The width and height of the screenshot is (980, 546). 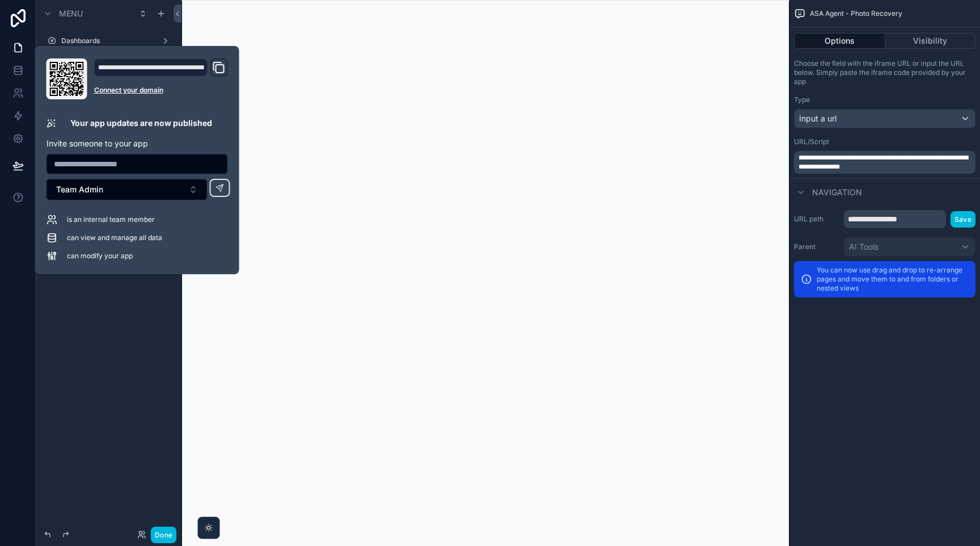 I want to click on p: Invite someone to your app, so click(x=137, y=144).